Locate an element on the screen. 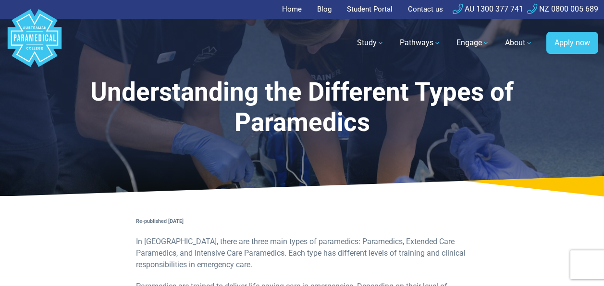 This screenshot has height=286, width=604. a: Australian Paramedical College is located at coordinates (35, 43).